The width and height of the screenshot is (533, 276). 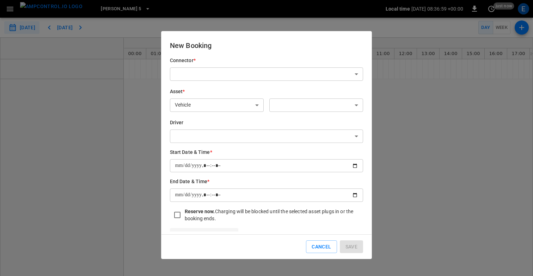 What do you see at coordinates (217, 92) in the screenshot?
I see `h6: Asset` at bounding box center [217, 92].